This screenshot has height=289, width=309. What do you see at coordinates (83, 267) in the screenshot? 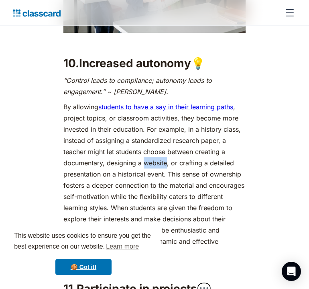
I see `a: dismiss cookie message` at bounding box center [83, 267].